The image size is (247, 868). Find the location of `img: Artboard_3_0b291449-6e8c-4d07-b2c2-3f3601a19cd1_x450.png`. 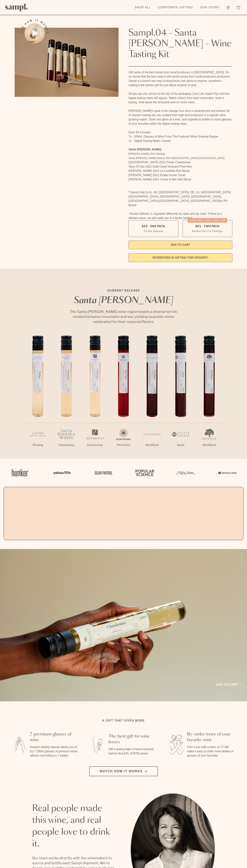

img: Artboard_3_0b291449-6e8c-4d07-b2c2-3f3601a19cd1_x450.png is located at coordinates (185, 473).